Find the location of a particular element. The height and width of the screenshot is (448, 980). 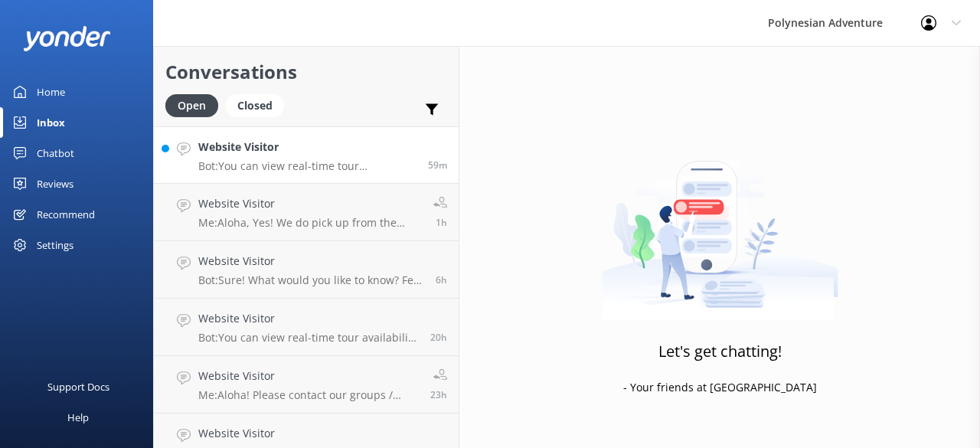

div: Help is located at coordinates (78, 417).